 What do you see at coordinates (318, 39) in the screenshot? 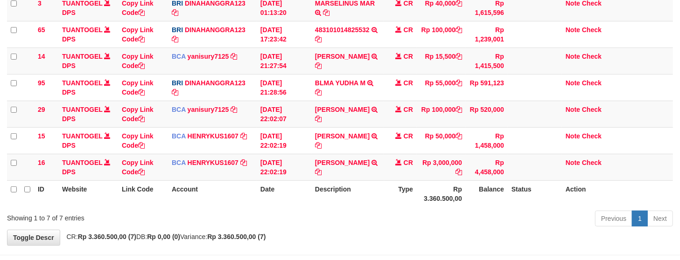
I see `a: Copy 483101014825532 to clipboard` at bounding box center [318, 39].